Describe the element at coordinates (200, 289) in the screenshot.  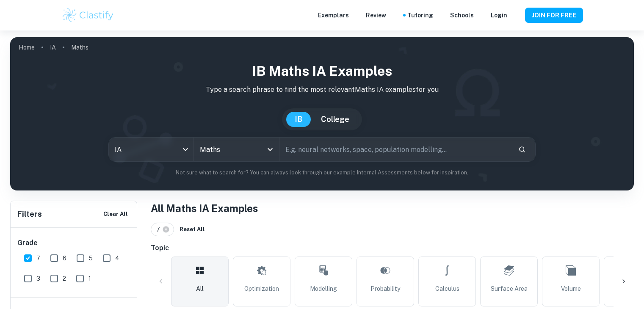
I see `span: All` at that location.